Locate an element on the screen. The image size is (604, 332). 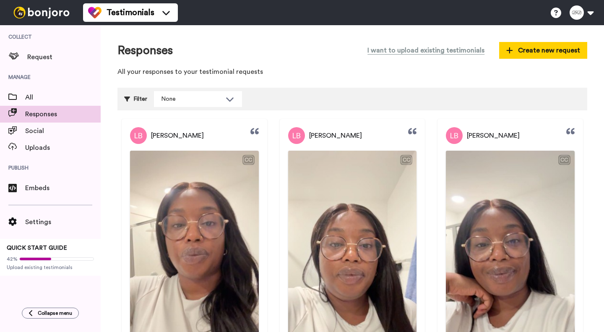
span: Request is located at coordinates (64, 57).